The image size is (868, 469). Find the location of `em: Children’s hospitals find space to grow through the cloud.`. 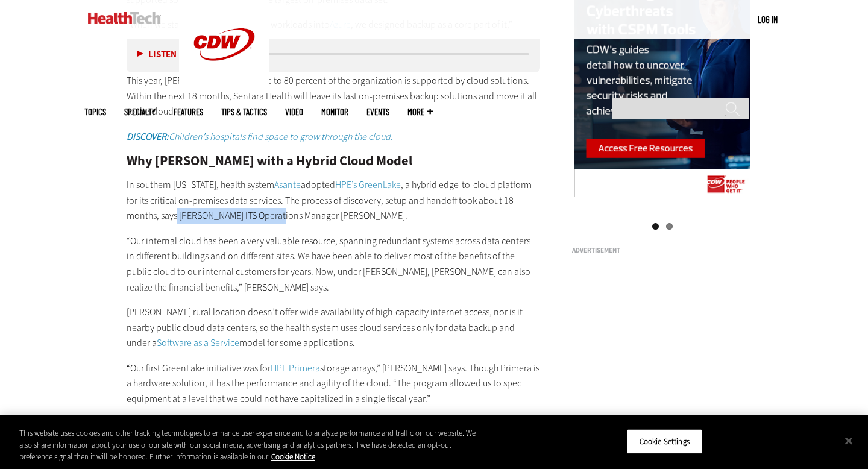

em: Children’s hospitals find space to grow through the cloud. is located at coordinates (260, 136).